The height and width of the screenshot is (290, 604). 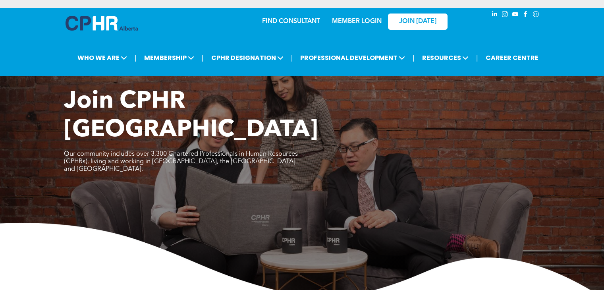 I want to click on img: A blue and white logo for cp alberta, so click(x=102, y=23).